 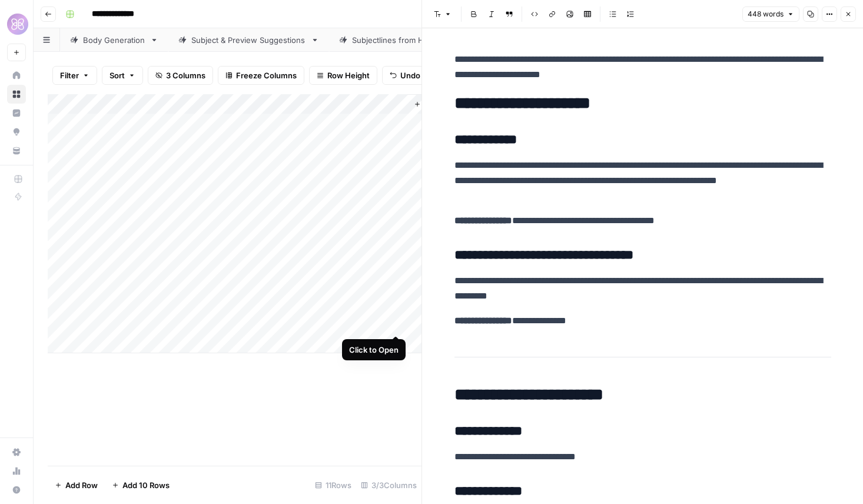 What do you see at coordinates (114, 40) in the screenshot?
I see `div: Body Generation` at bounding box center [114, 40].